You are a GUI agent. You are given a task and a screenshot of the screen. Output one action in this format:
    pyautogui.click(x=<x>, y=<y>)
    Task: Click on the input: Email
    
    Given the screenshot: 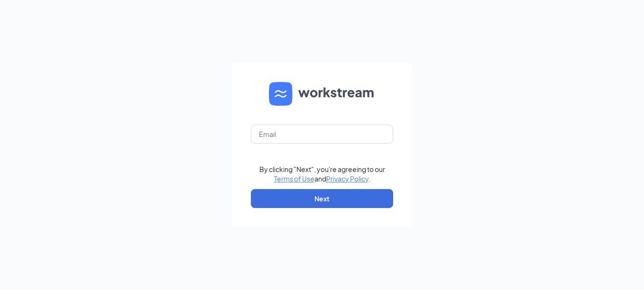 What is the action you would take?
    pyautogui.click(x=322, y=134)
    